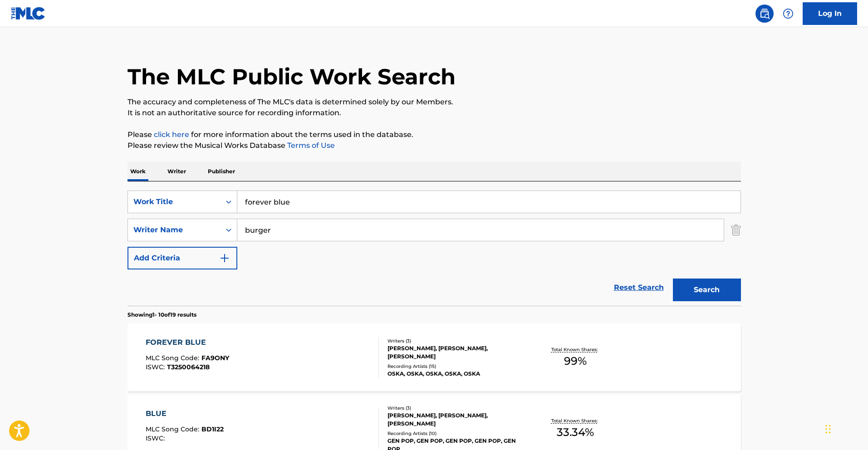 This screenshot has width=868, height=450. I want to click on h1: The MLC Public Work Search, so click(291, 77).